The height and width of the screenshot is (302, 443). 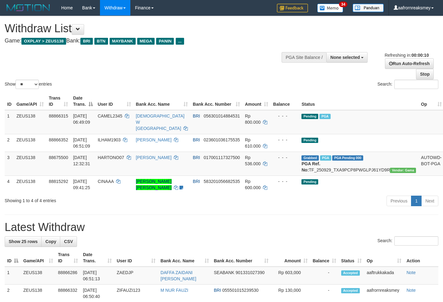 I want to click on span: CAMEL2345, so click(x=110, y=116).